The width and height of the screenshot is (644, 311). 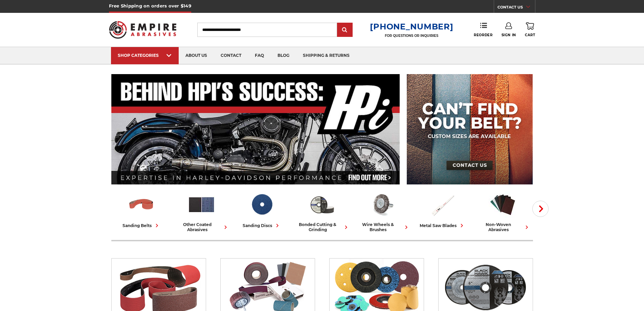 I want to click on img: Banner for an interview featuring Horsepower Inc who makes Harley performance upgrades featured o..., so click(x=256, y=129).